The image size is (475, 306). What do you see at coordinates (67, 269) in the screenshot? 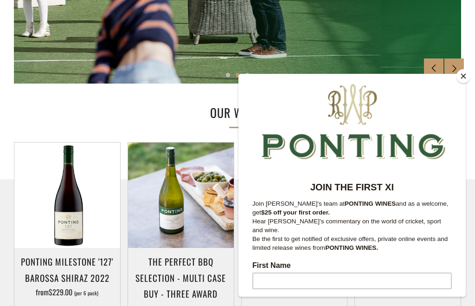
I see `h3: Ponting Milestone '127' Barossa Shiraz 2022` at bounding box center [67, 269].